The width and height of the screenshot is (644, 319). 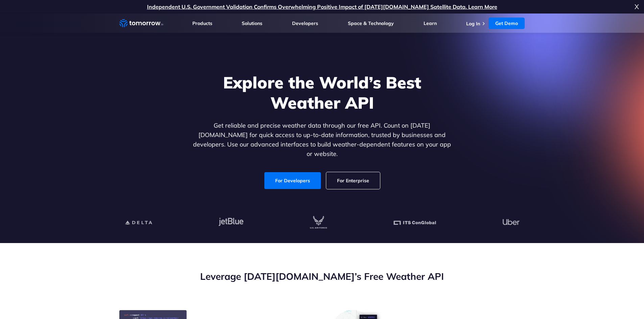 What do you see at coordinates (252, 23) in the screenshot?
I see `a: Solutions` at bounding box center [252, 23].